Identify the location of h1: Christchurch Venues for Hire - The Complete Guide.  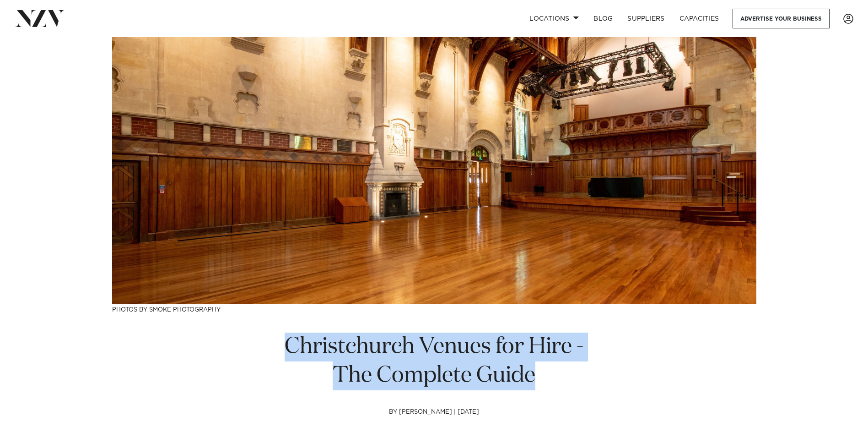
(434, 362).